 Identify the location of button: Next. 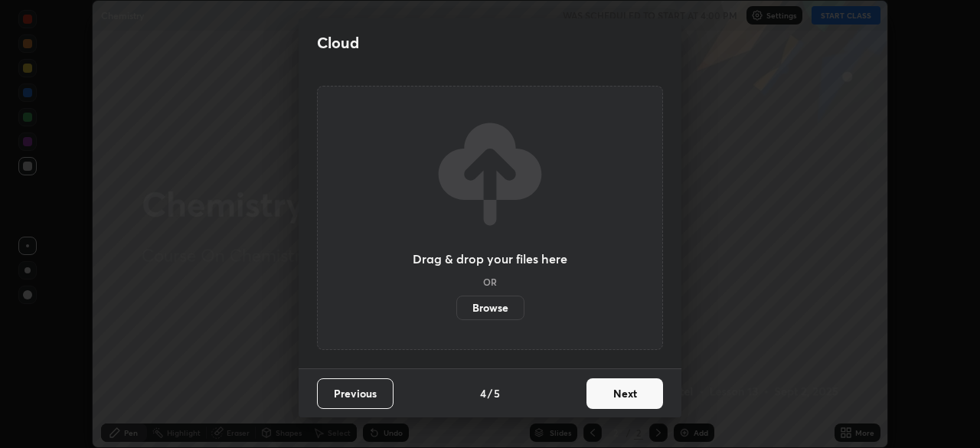
(624, 394).